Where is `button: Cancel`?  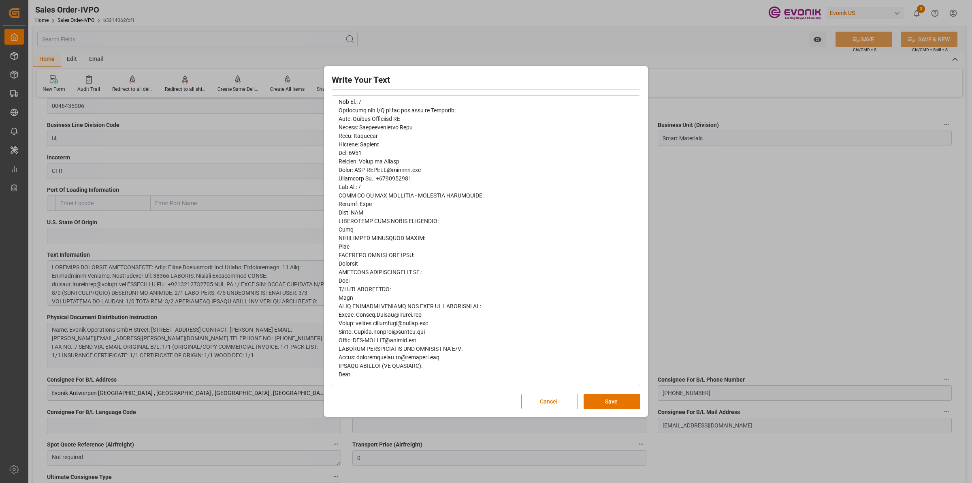 button: Cancel is located at coordinates (550, 401).